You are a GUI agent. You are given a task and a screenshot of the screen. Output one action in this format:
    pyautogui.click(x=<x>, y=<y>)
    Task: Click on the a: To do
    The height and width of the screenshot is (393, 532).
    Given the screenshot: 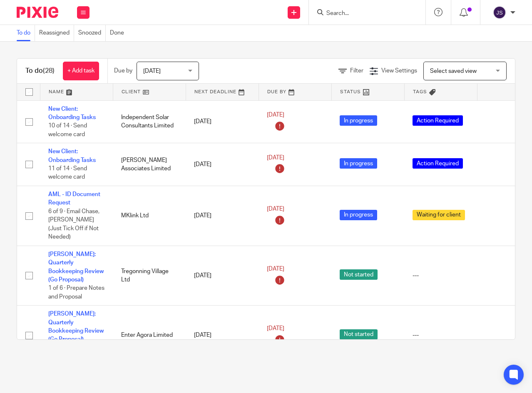 What is the action you would take?
    pyautogui.click(x=26, y=33)
    